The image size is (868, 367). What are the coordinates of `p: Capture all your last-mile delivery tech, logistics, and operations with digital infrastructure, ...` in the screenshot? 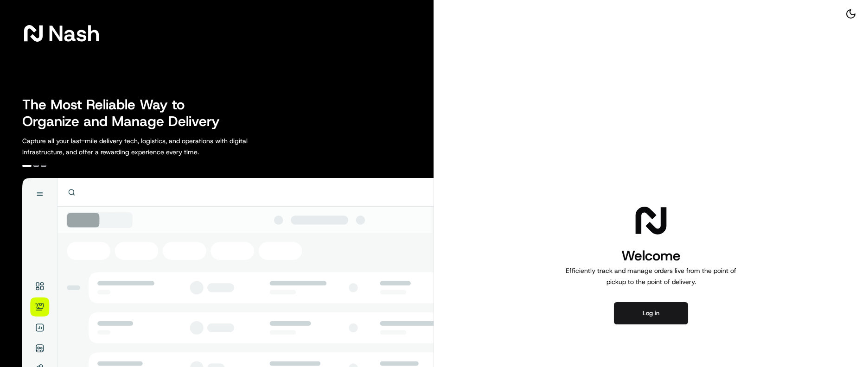 It's located at (156, 146).